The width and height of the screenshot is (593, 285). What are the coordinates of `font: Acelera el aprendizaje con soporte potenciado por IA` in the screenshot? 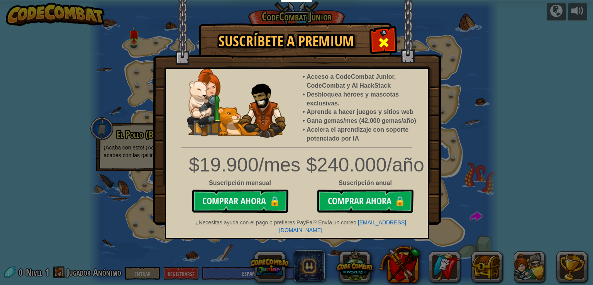 It's located at (358, 134).